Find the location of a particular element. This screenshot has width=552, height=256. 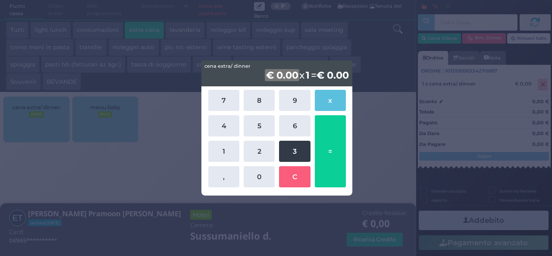

b: 1 is located at coordinates (307, 75).